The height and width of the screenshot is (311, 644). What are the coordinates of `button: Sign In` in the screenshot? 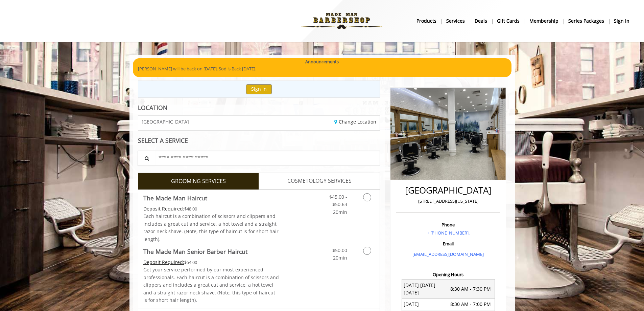 It's located at (260, 89).